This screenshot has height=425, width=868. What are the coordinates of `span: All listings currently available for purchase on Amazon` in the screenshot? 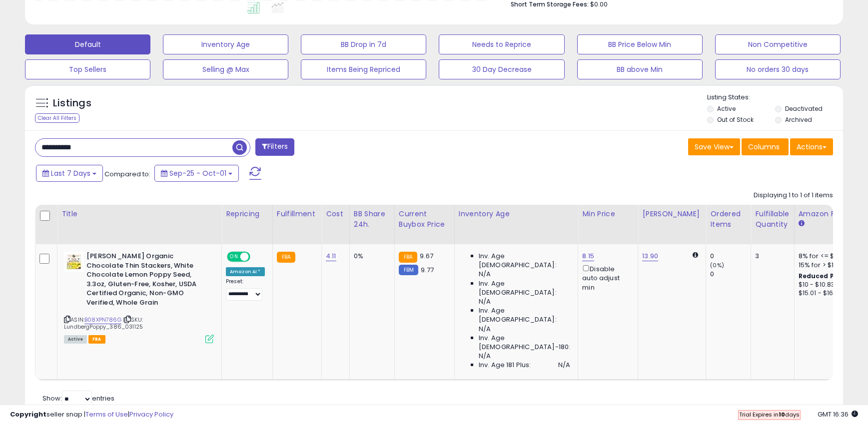 It's located at (75, 339).